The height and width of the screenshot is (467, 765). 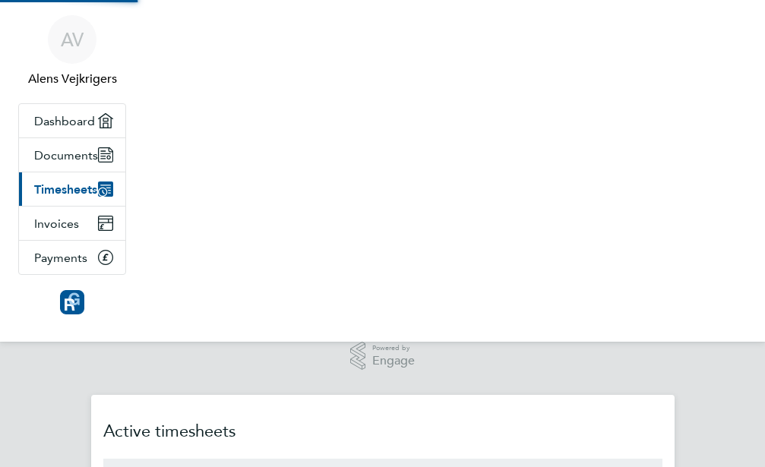 I want to click on a: Timesheets, so click(x=72, y=189).